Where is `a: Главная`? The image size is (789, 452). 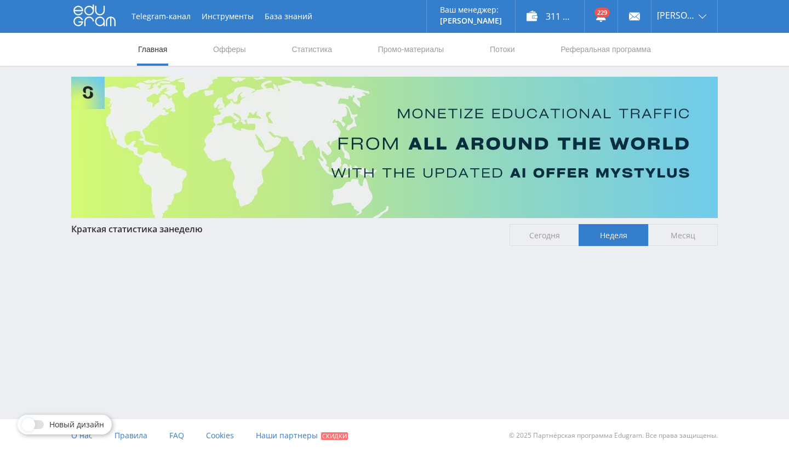 a: Главная is located at coordinates (152, 49).